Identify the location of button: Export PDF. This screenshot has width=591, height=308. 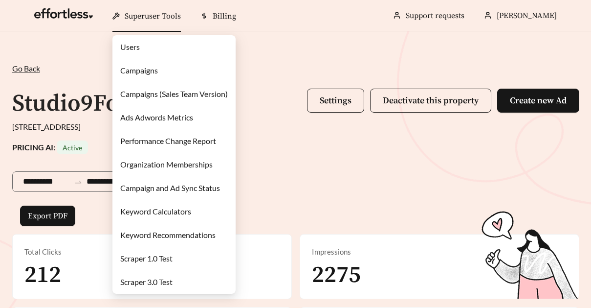
(47, 216).